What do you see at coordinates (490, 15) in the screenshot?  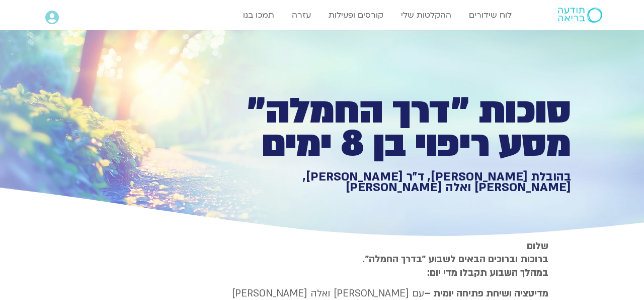 I see `a: לוח שידורים` at bounding box center [490, 15].